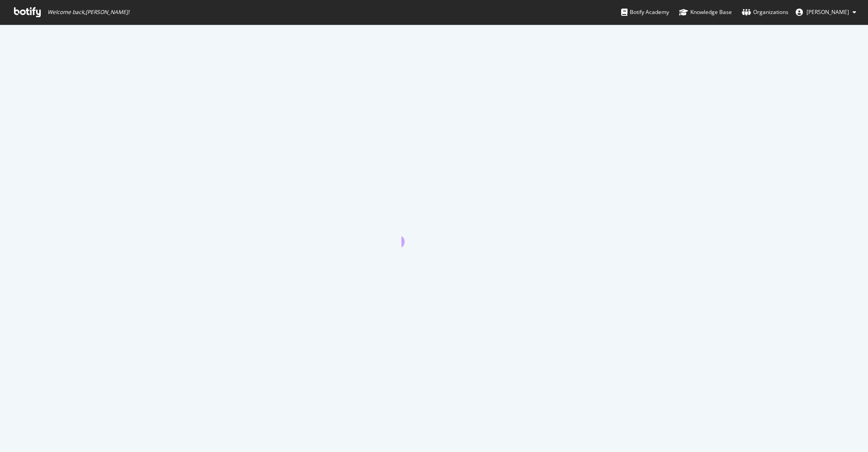  I want to click on div: Knowledge Base, so click(705, 12).